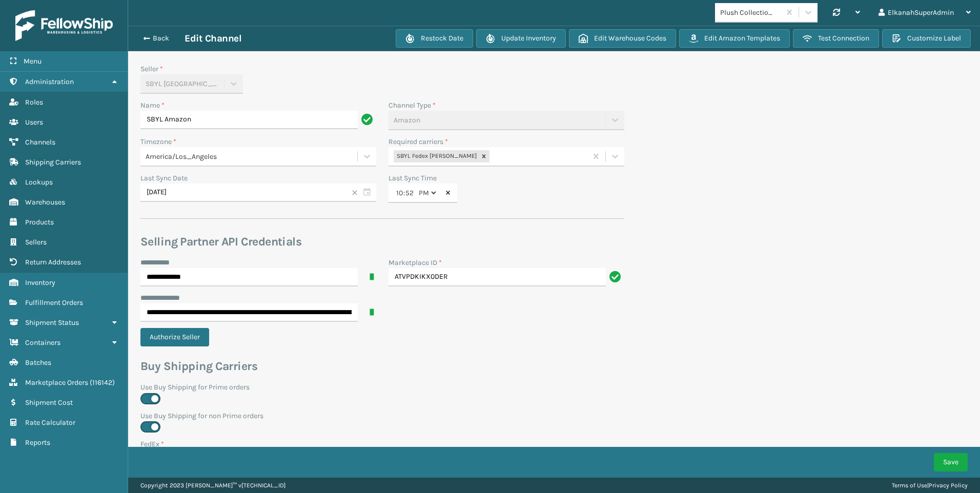 Image resolution: width=980 pixels, height=493 pixels. I want to click on span: Fulfillment Orders, so click(54, 302).